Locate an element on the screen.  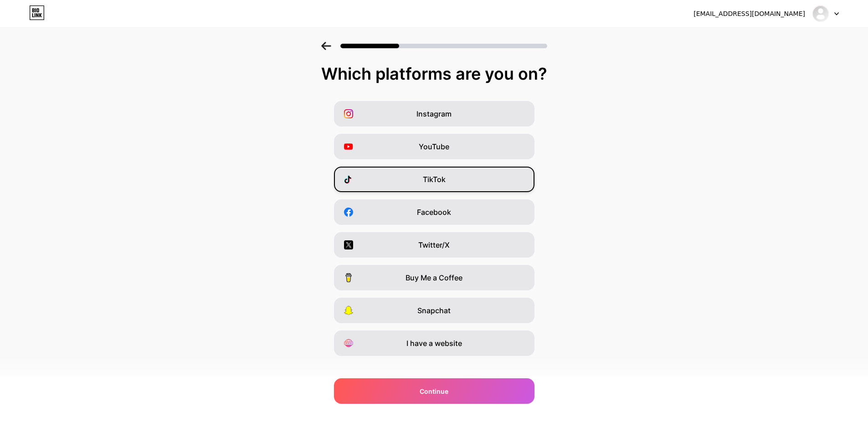
img: nodiskai is located at coordinates (821, 14).